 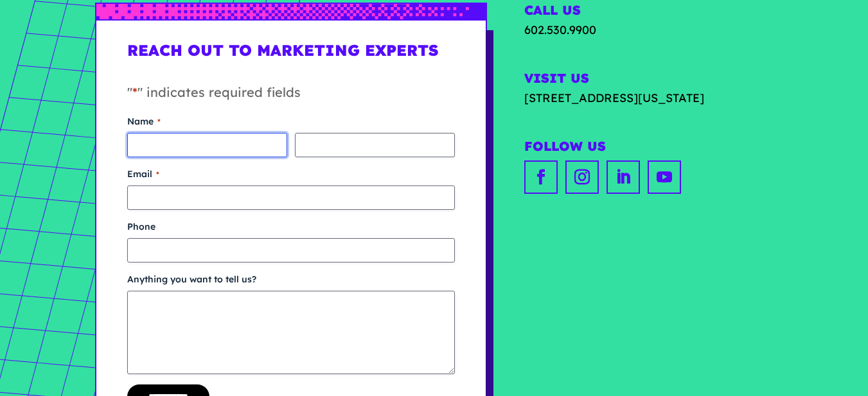 I want to click on h1: Reach Out to Marketing Experts, so click(x=291, y=55).